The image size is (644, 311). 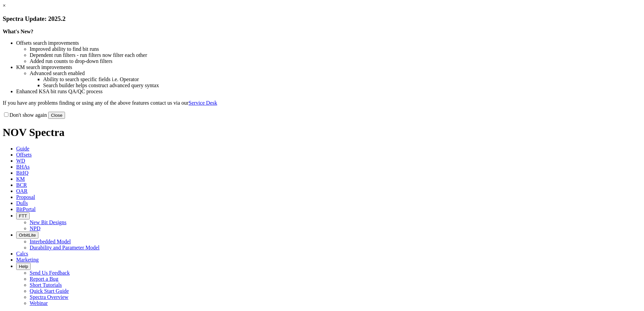 What do you see at coordinates (44, 279) in the screenshot?
I see `a: Report a Bug` at bounding box center [44, 279].